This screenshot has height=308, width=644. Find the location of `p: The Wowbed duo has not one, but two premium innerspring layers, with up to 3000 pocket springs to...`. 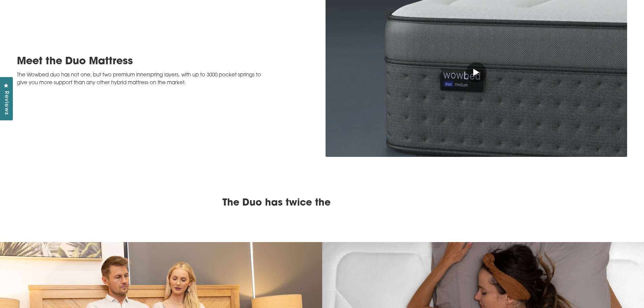

p: The Wowbed duo has not one, but two premium innerspring layers, with up to 3000 pocket springs to... is located at coordinates (144, 80).